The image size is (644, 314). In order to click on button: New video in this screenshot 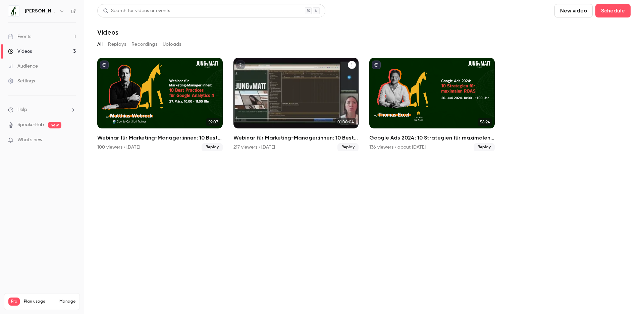, I will do `click(574, 10)`.